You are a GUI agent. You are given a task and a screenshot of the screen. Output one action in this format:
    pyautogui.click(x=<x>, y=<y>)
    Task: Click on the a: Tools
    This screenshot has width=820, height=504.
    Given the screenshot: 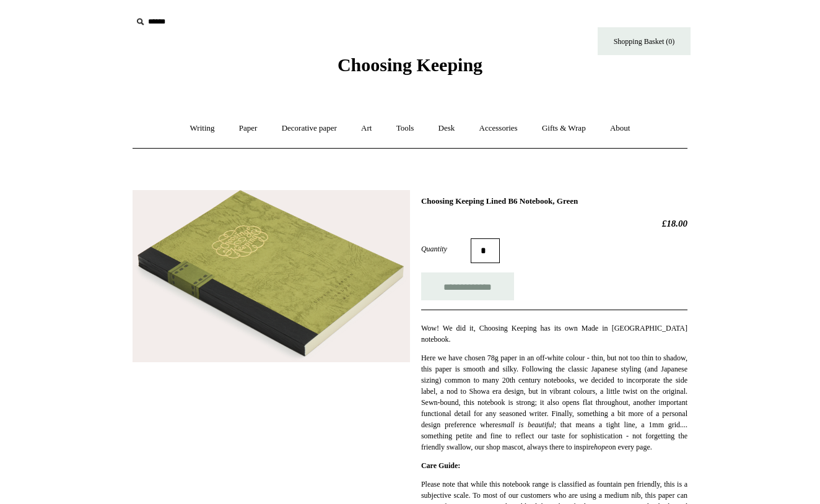 What is the action you would take?
    pyautogui.click(x=405, y=128)
    